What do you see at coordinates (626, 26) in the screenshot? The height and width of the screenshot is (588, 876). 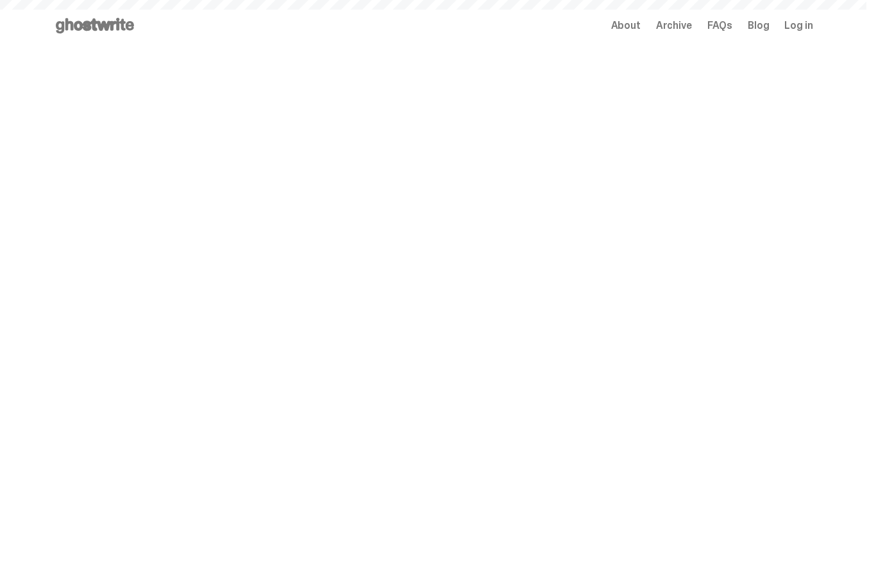 I see `a: About` at bounding box center [626, 26].